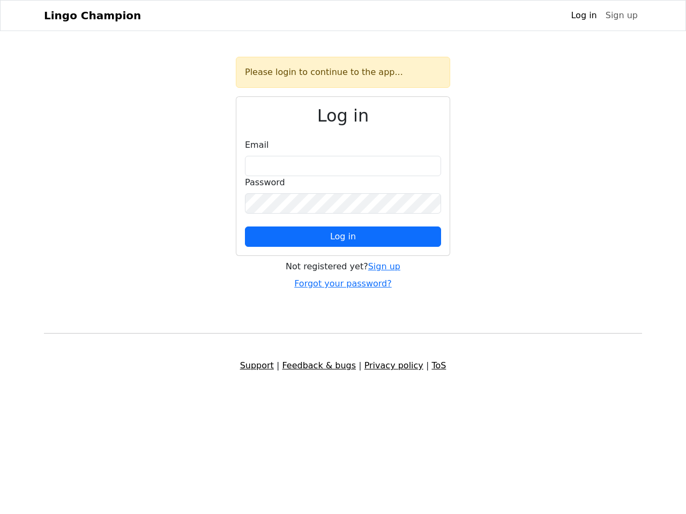 The height and width of the screenshot is (514, 686). What do you see at coordinates (343, 72) in the screenshot?
I see `div: Please login to continue to the app...` at bounding box center [343, 72].